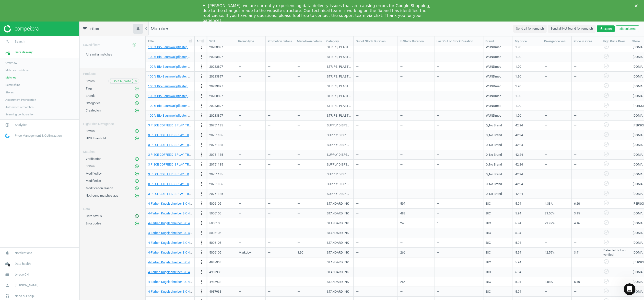  Describe the element at coordinates (339, 126) in the screenshot. I see `div: SUPPLY DISPENSERS, TRAYS & FOOD STORAGE` at that location.